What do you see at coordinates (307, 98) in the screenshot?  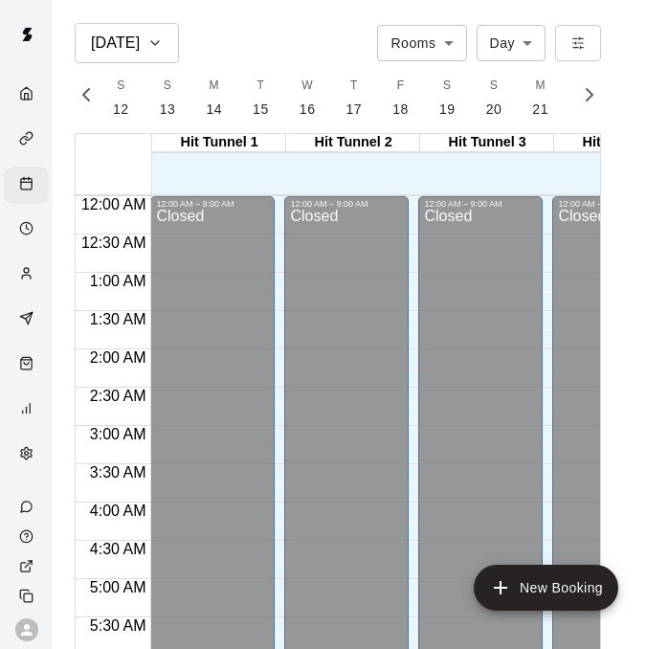 I see `button: W16` at bounding box center [307, 98].